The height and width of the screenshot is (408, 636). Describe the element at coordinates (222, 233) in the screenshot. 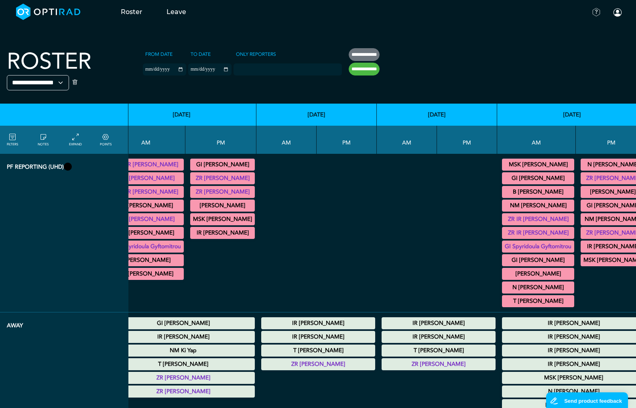

I see `div: General XR 18:00 - 19:00` at that location.